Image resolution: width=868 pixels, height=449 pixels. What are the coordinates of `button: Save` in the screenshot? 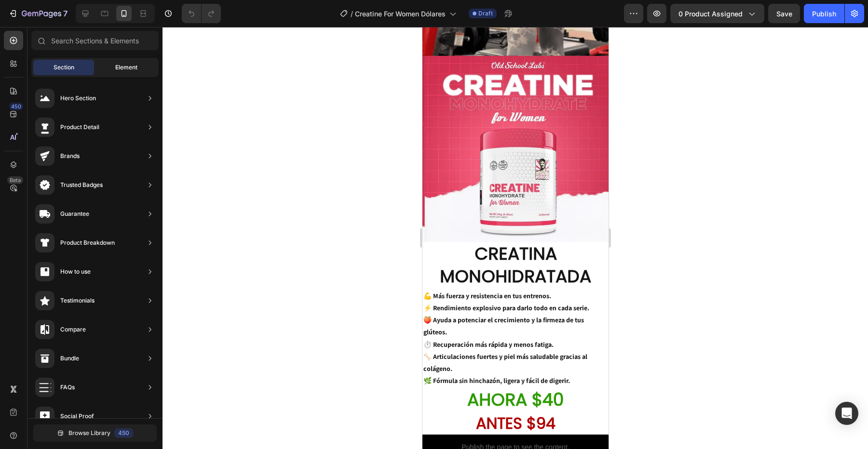 It's located at (784, 14).